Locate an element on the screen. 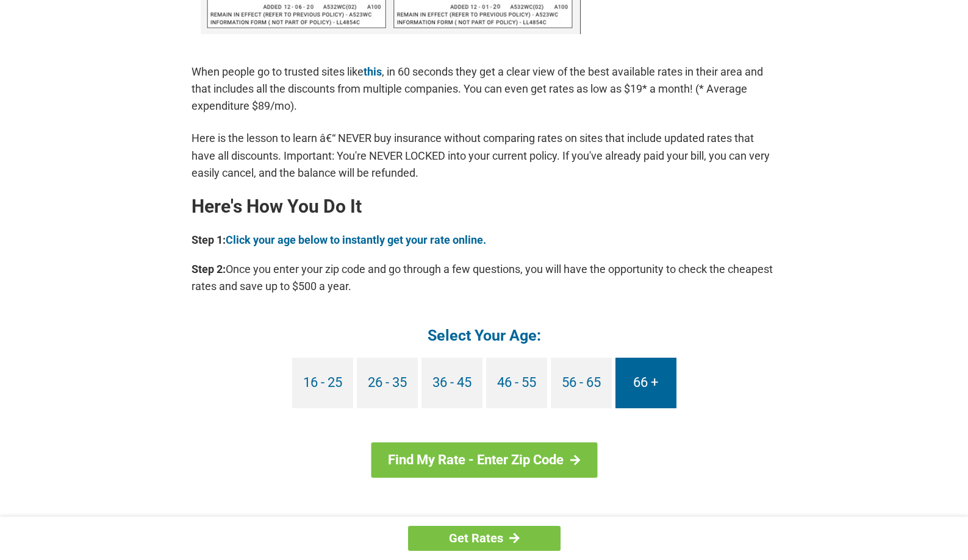  p: Here is the lesson to learn â€“ NEVER buy insurance without comparing rates on sites that include... is located at coordinates (484, 156).